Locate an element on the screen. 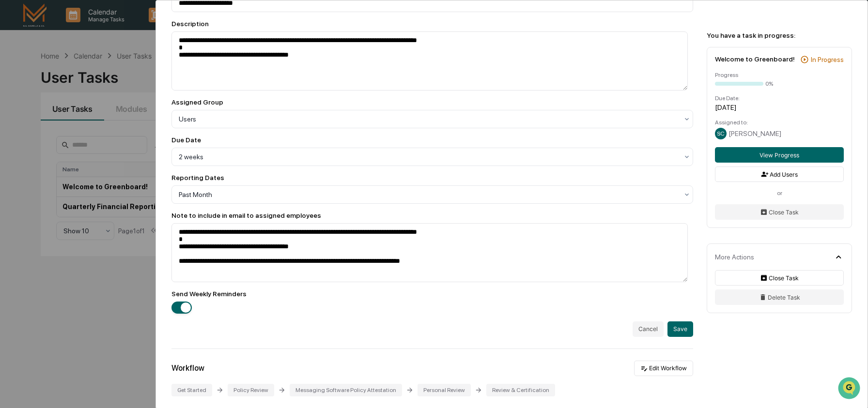 This screenshot has height=408, width=868. div: Assigned Group is located at coordinates (432, 102).